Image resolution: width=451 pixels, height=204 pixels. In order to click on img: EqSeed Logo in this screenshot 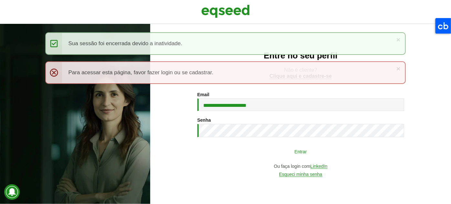, I will do `click(225, 11)`.